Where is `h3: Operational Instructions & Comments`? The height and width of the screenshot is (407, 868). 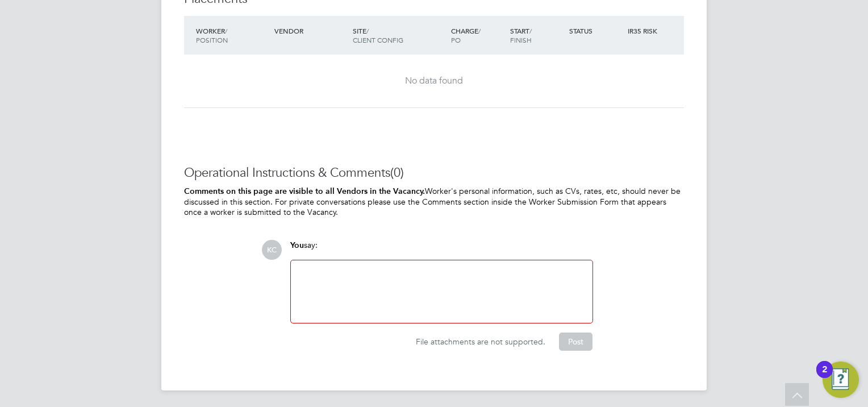
h3: Operational Instructions & Comments is located at coordinates (434, 173).